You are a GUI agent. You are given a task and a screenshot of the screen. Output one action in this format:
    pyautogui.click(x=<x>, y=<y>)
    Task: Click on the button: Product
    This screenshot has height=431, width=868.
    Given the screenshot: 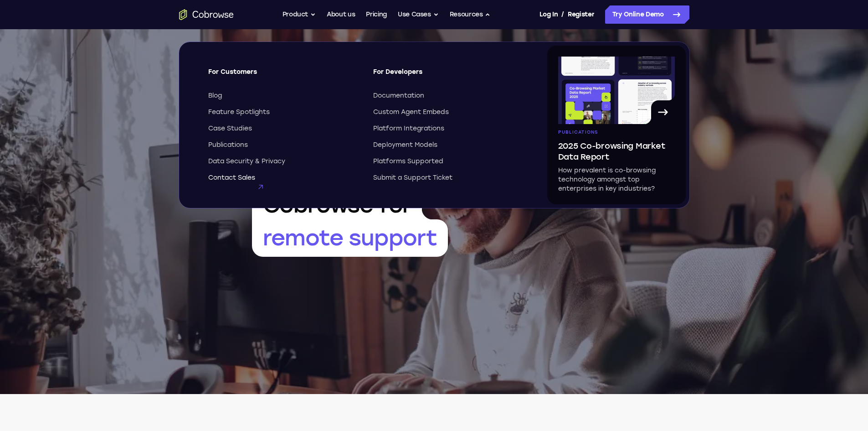 What is the action you would take?
    pyautogui.click(x=300, y=15)
    